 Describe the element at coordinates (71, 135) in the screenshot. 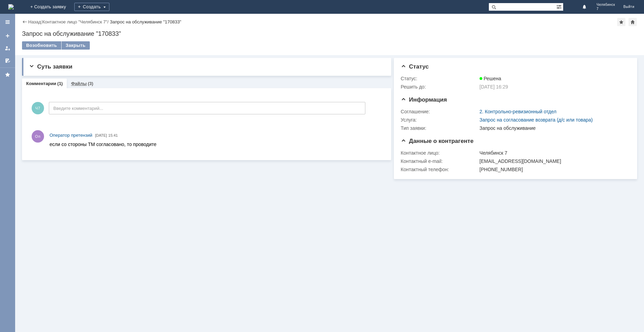

I see `a: Оператор претензий` at that location.